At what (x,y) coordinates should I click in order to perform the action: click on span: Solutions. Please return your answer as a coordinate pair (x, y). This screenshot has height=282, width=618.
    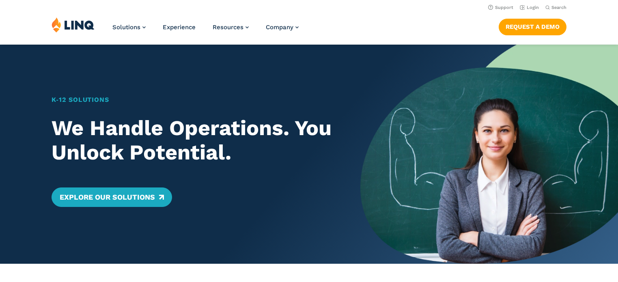
    Looking at the image, I should click on (126, 27).